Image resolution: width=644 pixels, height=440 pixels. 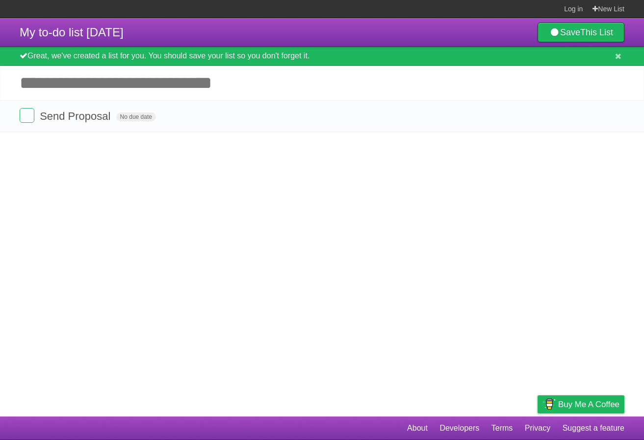 What do you see at coordinates (136, 117) in the screenshot?
I see `span: No due date` at bounding box center [136, 117].